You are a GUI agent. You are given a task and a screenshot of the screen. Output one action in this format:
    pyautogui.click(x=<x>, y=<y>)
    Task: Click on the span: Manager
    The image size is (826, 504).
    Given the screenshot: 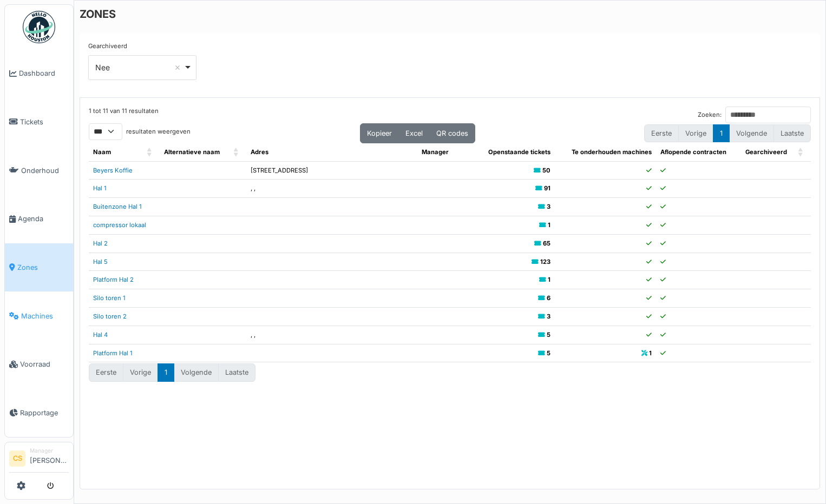 What is the action you would take?
    pyautogui.click(x=435, y=152)
    